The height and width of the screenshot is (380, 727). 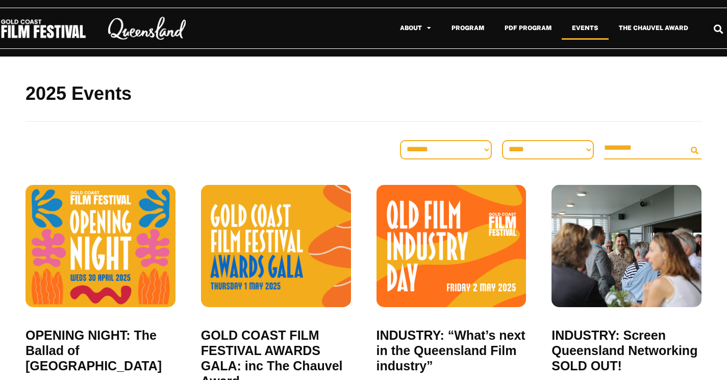 I want to click on a: INDUSTRY: “What’s next in the Queensland Film industry”, so click(x=451, y=351).